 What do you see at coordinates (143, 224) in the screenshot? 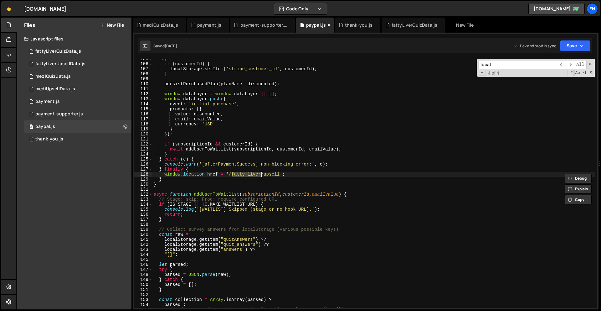
I see `div: 138` at bounding box center [143, 224].